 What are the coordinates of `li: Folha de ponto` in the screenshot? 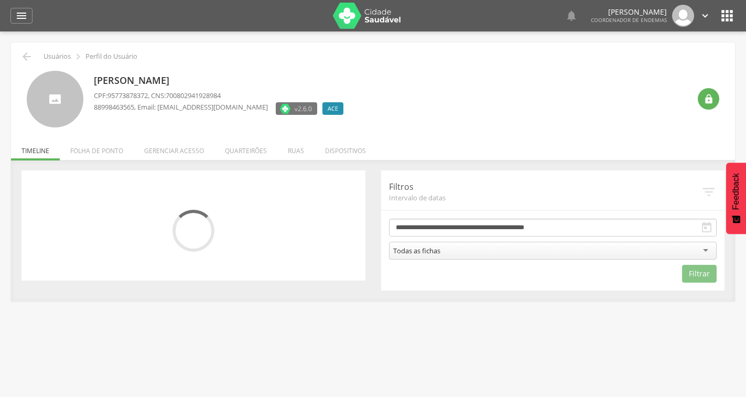 It's located at (96, 148).